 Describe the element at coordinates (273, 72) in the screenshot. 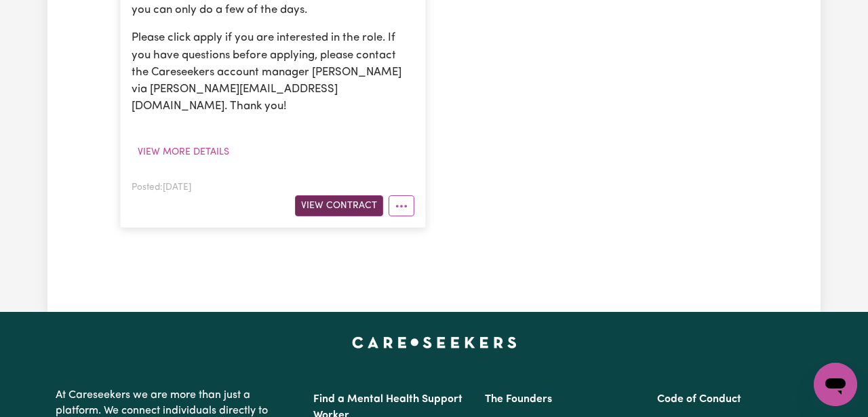

I see `p: Please click apply if you are interested in the role. If you have questions before applying, plea...` at that location.